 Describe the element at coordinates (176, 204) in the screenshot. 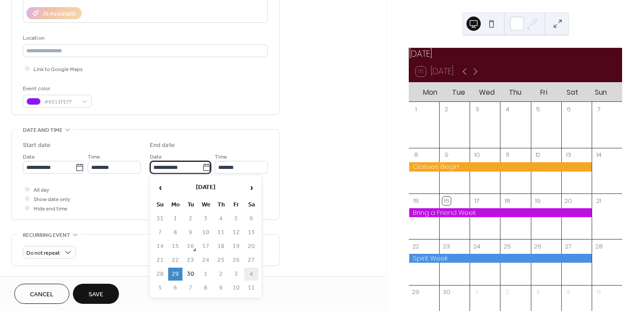

I see `th: Mo` at that location.